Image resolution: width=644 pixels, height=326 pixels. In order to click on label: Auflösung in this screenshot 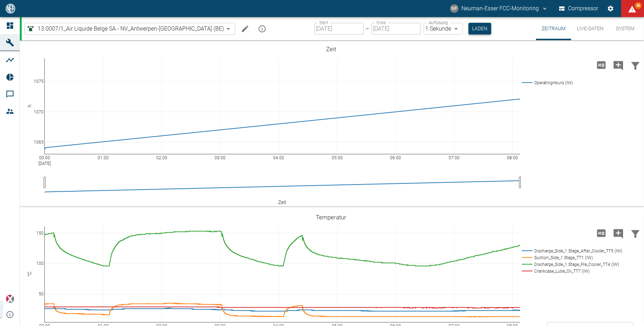, I will do `click(438, 23)`.